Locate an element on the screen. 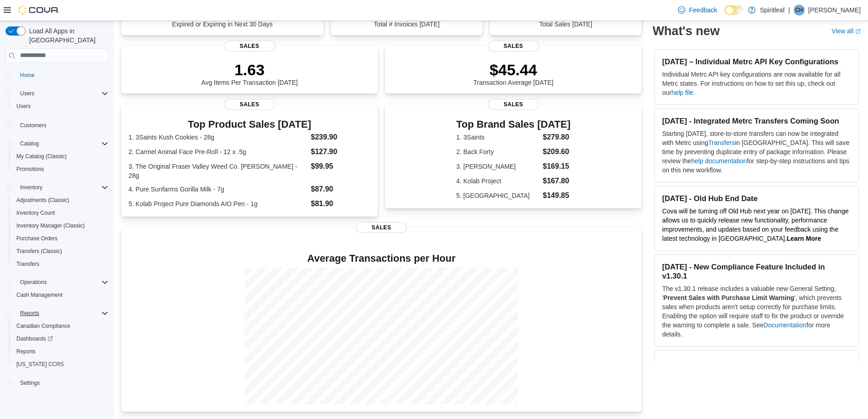 This screenshot has height=419, width=868. h2: What's new is located at coordinates (686, 31).